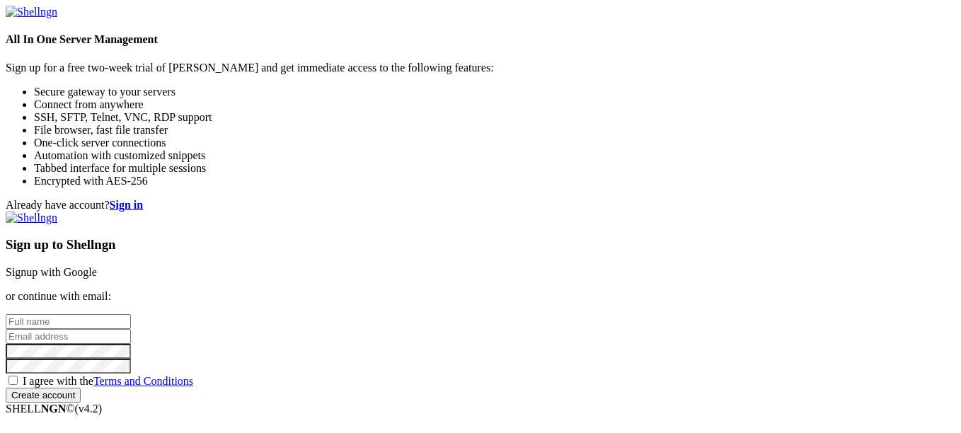 The width and height of the screenshot is (961, 433). I want to click on strong: Sign in, so click(127, 205).